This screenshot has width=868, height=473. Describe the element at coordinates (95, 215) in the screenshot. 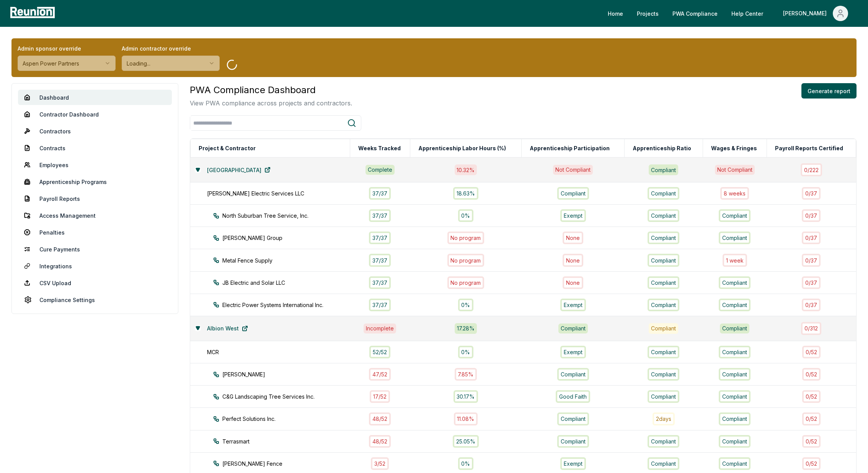

I see `a: Access Management` at that location.